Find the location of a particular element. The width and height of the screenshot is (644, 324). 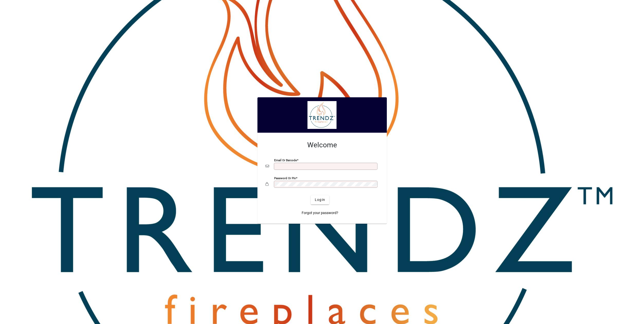

h2: Welcome is located at coordinates (322, 145).